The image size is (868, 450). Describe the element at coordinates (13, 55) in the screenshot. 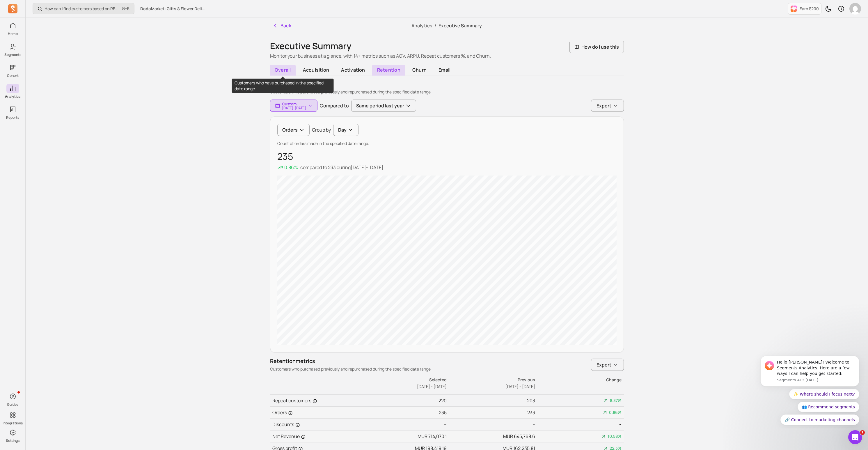

I see `p: Segments` at that location.